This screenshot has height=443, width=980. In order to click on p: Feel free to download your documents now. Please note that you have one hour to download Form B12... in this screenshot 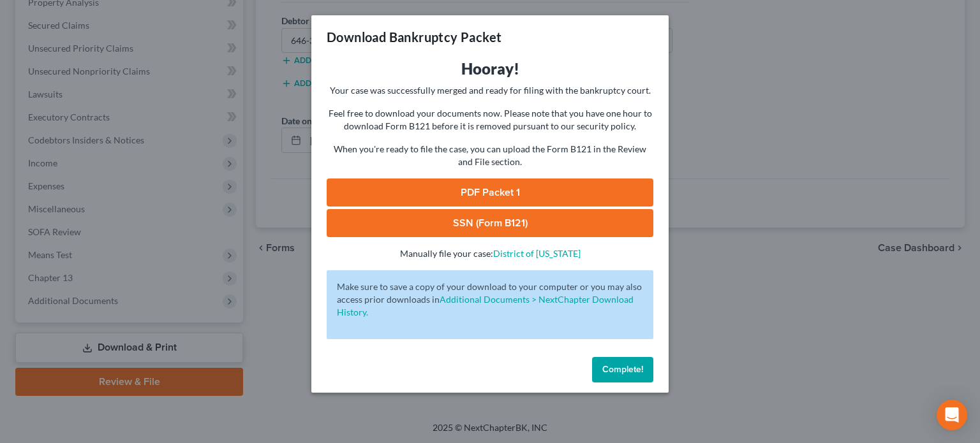, I will do `click(490, 120)`.